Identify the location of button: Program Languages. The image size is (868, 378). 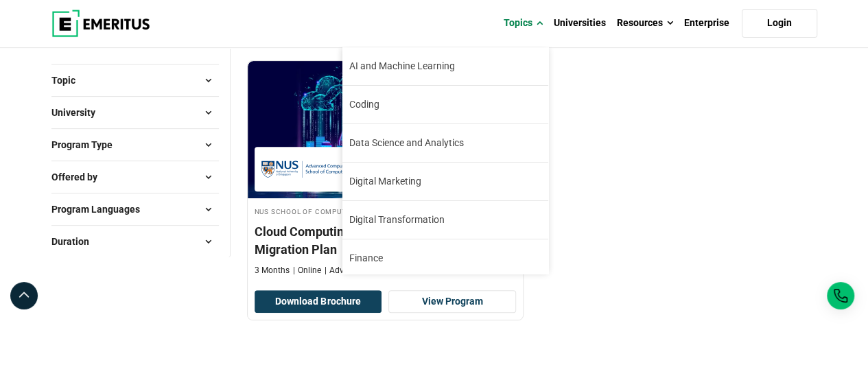
(136, 209).